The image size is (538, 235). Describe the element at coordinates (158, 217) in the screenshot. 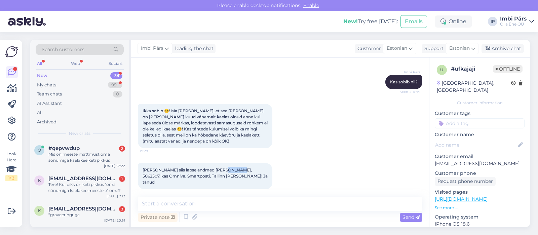

I see `div: Private note` at that location.